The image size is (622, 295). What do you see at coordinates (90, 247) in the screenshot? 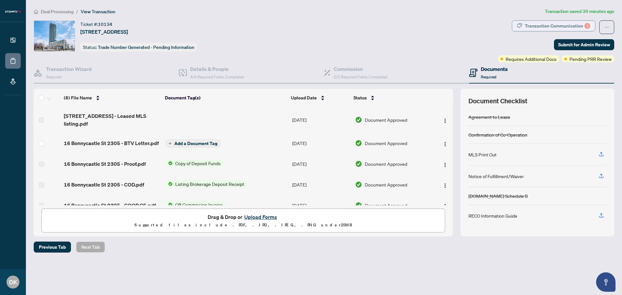
I see `button: Next Tab` at bounding box center [90, 247].